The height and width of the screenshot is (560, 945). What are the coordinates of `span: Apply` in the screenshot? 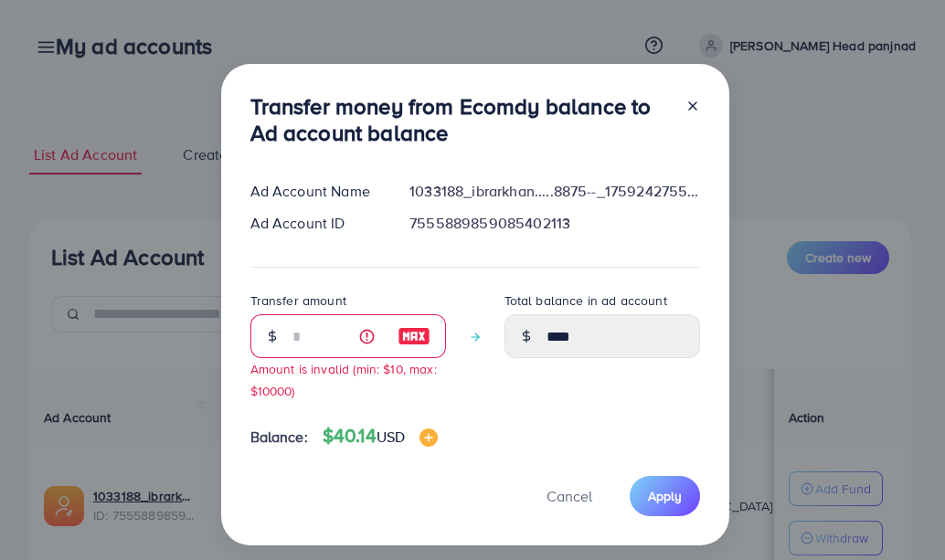 It's located at (665, 497).